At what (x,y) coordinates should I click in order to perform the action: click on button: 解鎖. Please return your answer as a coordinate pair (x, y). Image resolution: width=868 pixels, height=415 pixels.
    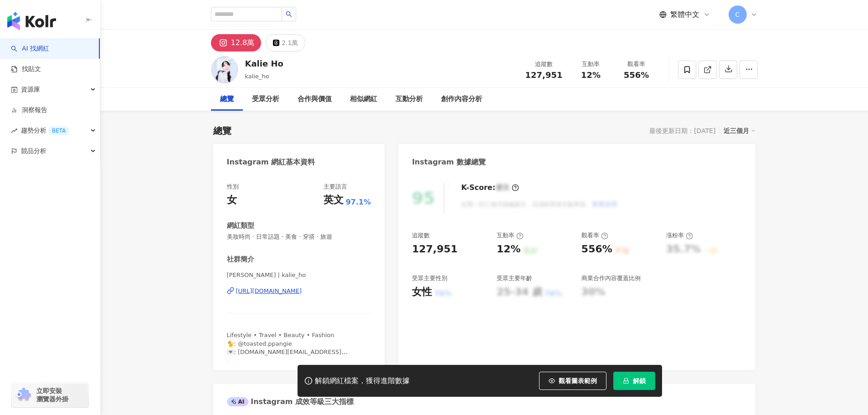
    Looking at the image, I should click on (634, 381).